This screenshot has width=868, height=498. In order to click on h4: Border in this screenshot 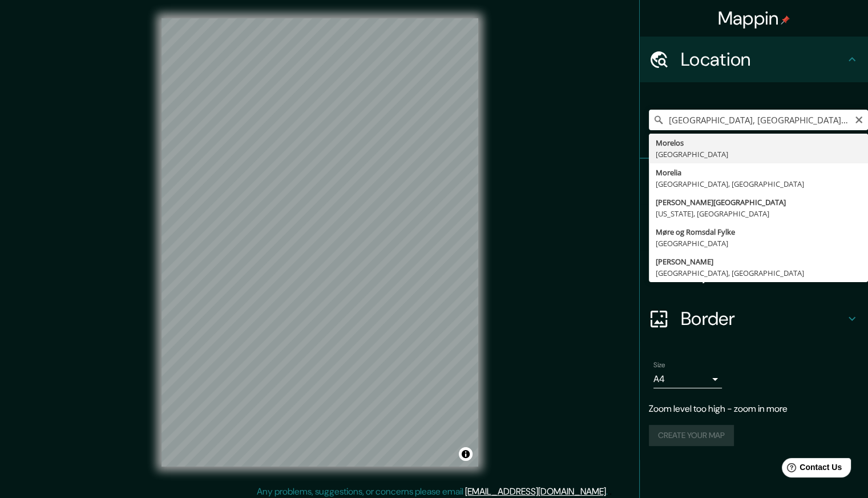, I will do `click(763, 319)`.